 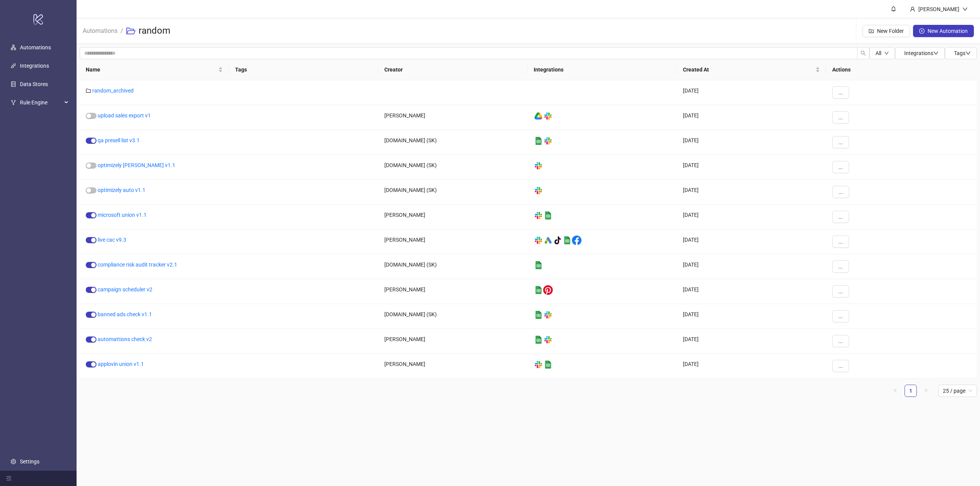 I want to click on a: upload sales export v1, so click(x=124, y=116).